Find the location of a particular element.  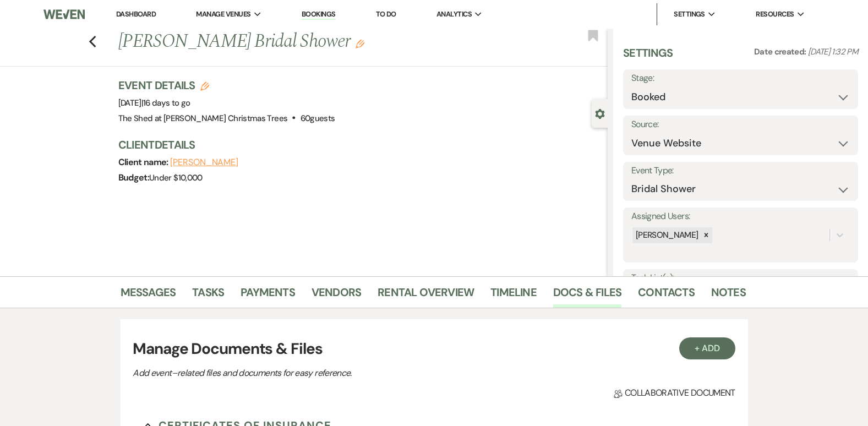

span: Manage Venues is located at coordinates (223, 14).